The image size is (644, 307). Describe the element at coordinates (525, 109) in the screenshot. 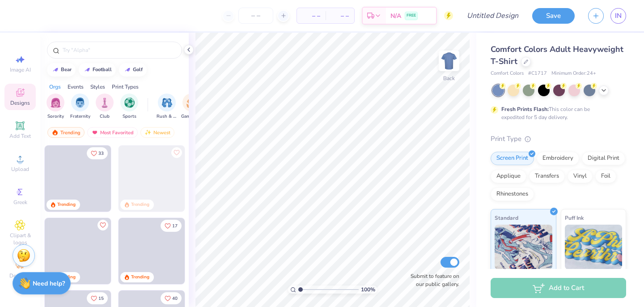

I see `strong: Fresh Prints Flash:` at that location.